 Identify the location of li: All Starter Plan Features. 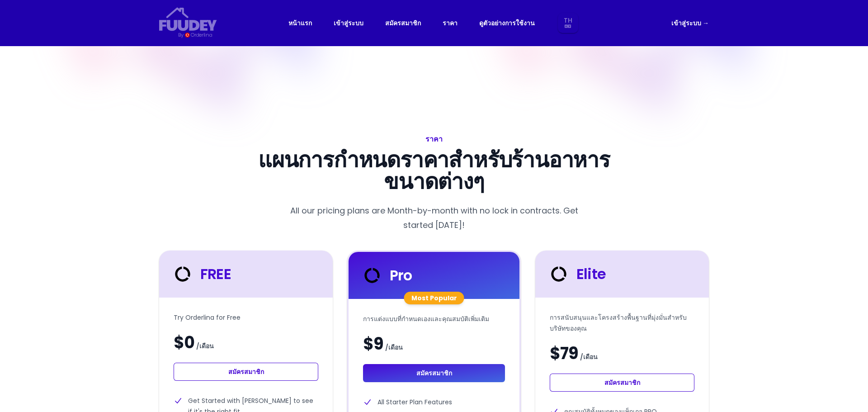
(434, 402).